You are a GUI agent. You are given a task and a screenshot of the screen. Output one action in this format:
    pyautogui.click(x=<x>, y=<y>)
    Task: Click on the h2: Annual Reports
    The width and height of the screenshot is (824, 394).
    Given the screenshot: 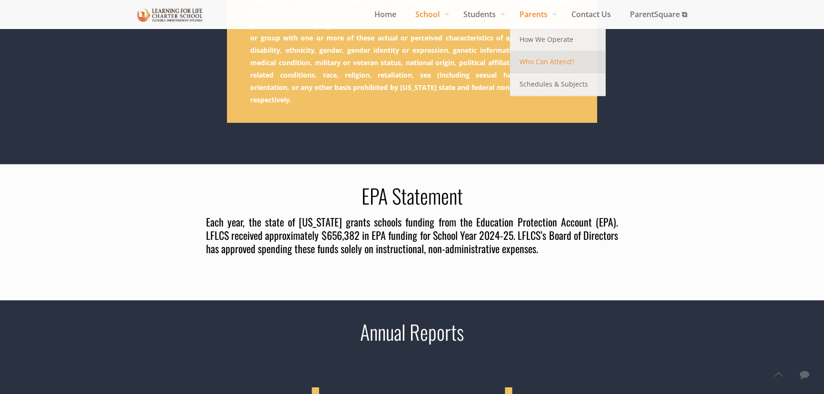 What is the action you would take?
    pyautogui.click(x=412, y=331)
    